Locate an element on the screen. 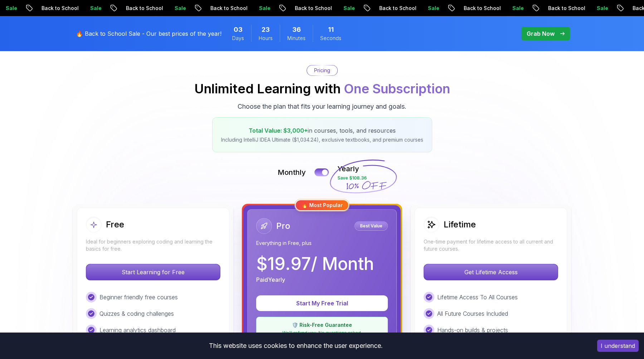 The height and width of the screenshot is (359, 644). span: 3 Days is located at coordinates (238, 30).